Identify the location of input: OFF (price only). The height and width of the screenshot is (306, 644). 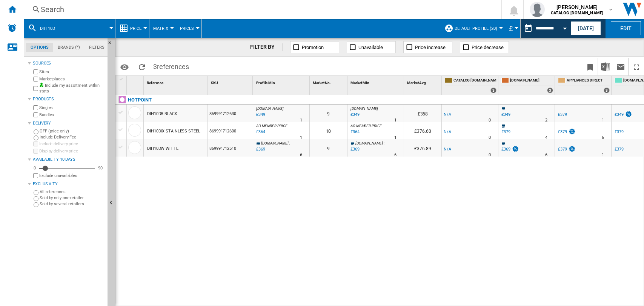
(36, 132).